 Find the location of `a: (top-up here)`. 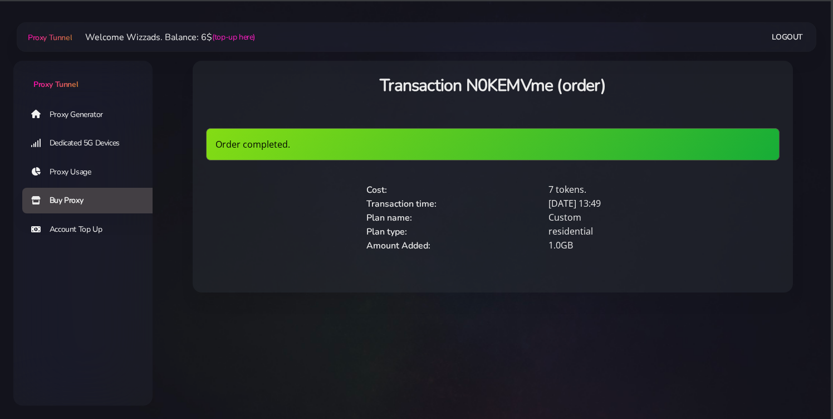

a: (top-up here) is located at coordinates (233, 37).